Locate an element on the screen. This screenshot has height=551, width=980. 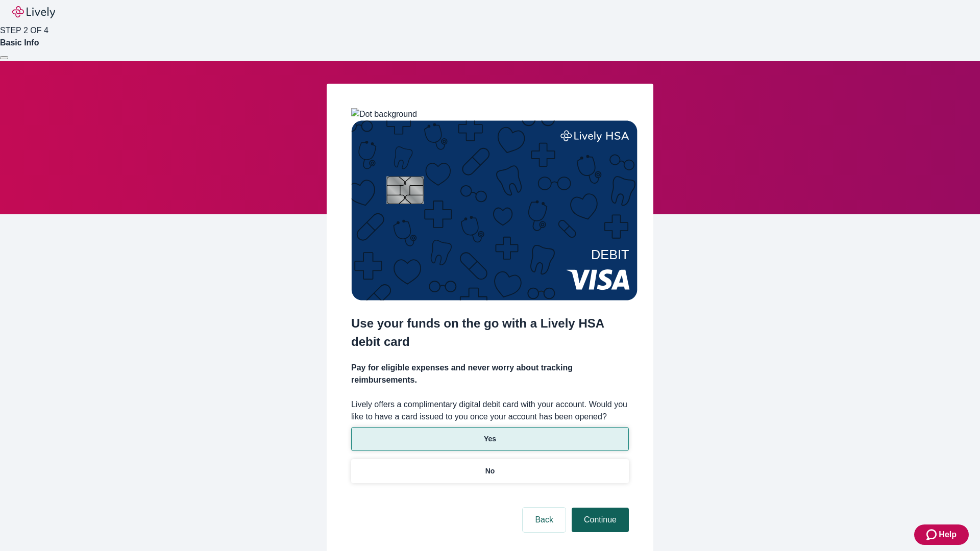
p: Yes is located at coordinates (490, 439).